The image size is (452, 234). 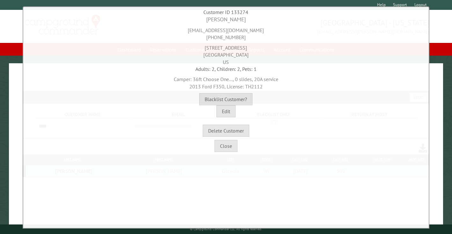 What do you see at coordinates (226, 99) in the screenshot?
I see `button: Blacklist Customer?` at bounding box center [226, 99].